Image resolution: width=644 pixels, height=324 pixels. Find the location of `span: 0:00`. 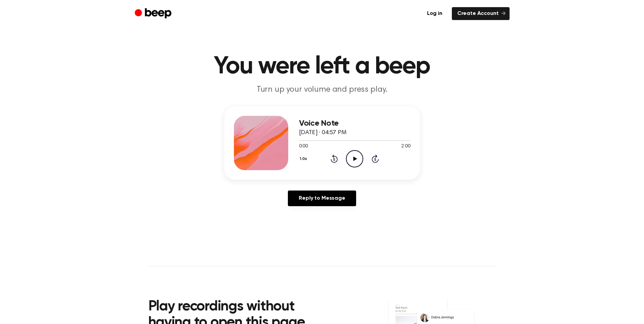

span: 0:00 is located at coordinates (304, 146).